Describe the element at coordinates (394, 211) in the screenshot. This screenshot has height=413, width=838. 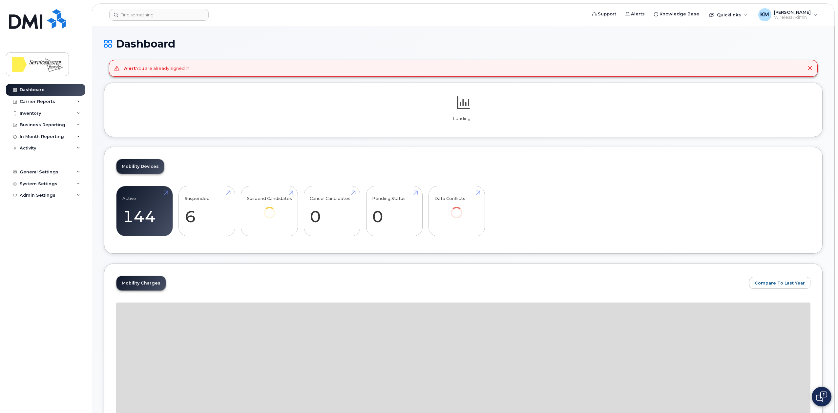
I see `a: Pending Status 0` at that location.